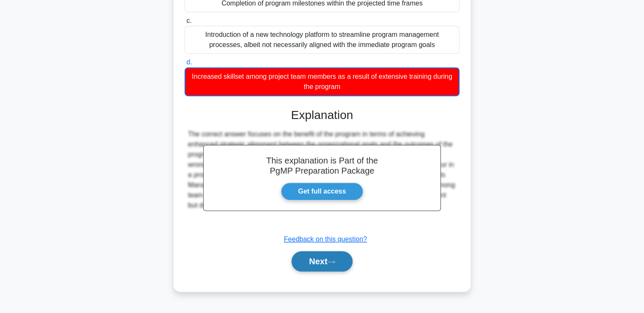  Describe the element at coordinates (189, 62) in the screenshot. I see `span: d.` at that location.